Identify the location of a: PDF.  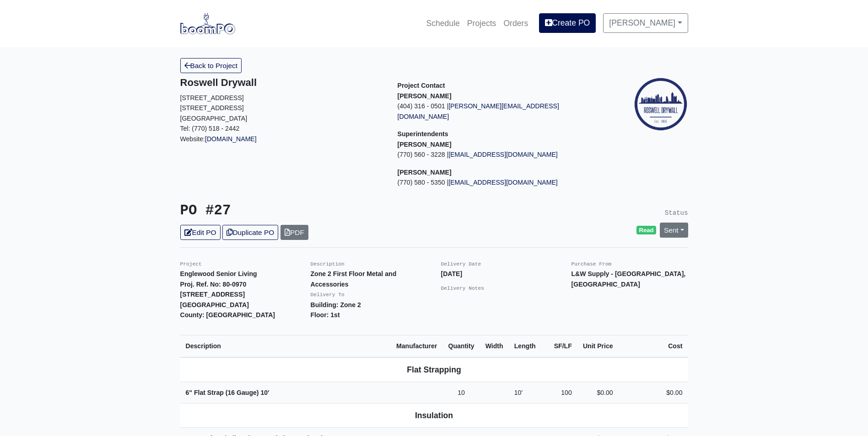
(294, 232).